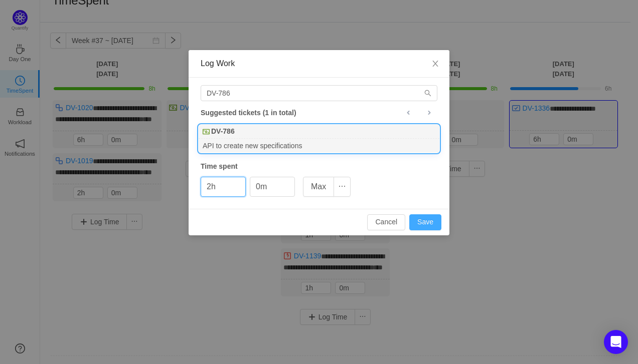  Describe the element at coordinates (319, 145) in the screenshot. I see `div: API to create new specifications` at that location.